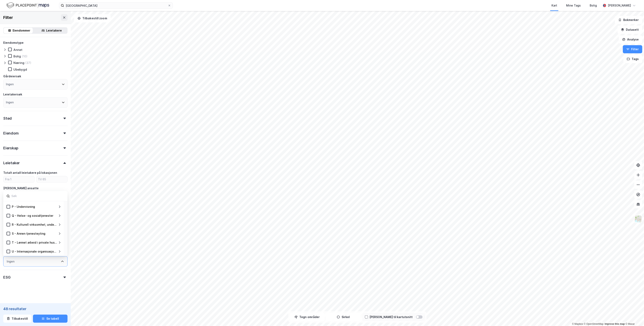 This screenshot has height=326, width=644. What do you see at coordinates (554, 5) in the screenshot?
I see `div: Kart` at bounding box center [554, 5].